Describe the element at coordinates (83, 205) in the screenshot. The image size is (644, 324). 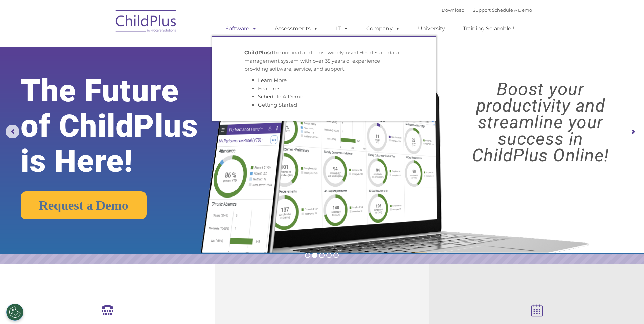
I see `a: Request a Demo` at that location.